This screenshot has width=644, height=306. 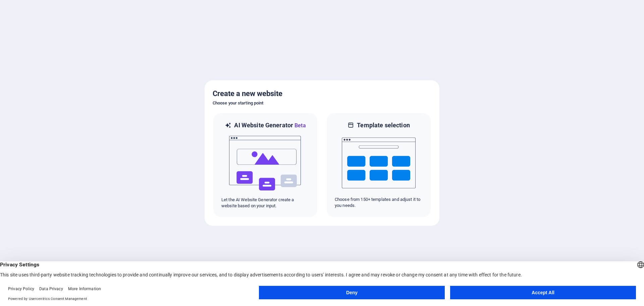 What do you see at coordinates (299, 125) in the screenshot?
I see `span: Beta` at bounding box center [299, 125].